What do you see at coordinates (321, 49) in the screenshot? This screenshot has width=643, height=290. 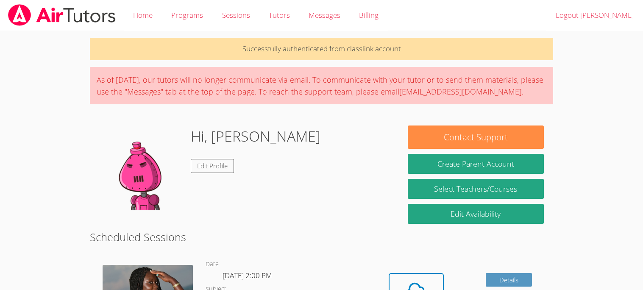 I see `p: Successfully authenticated from classlink account` at bounding box center [321, 49].